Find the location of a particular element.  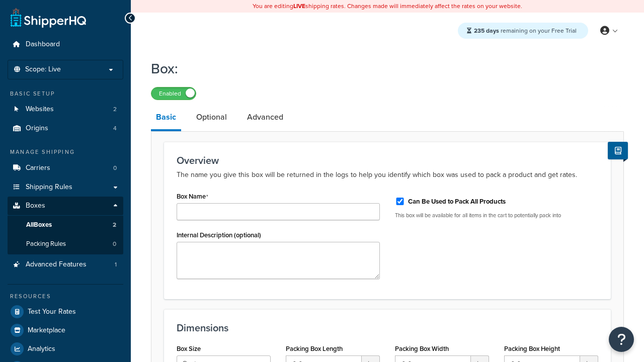

div: Manage Shipping is located at coordinates (65, 152).